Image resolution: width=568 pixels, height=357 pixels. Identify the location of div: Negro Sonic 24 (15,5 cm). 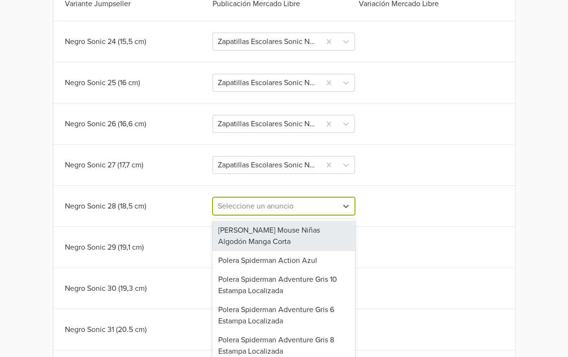
(138, 42).